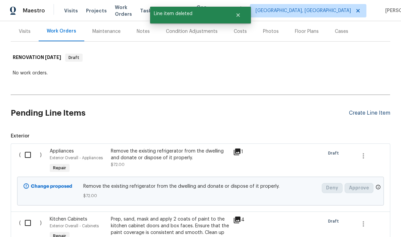 The width and height of the screenshot is (401, 237). I want to click on b: Change proposed, so click(51, 187).